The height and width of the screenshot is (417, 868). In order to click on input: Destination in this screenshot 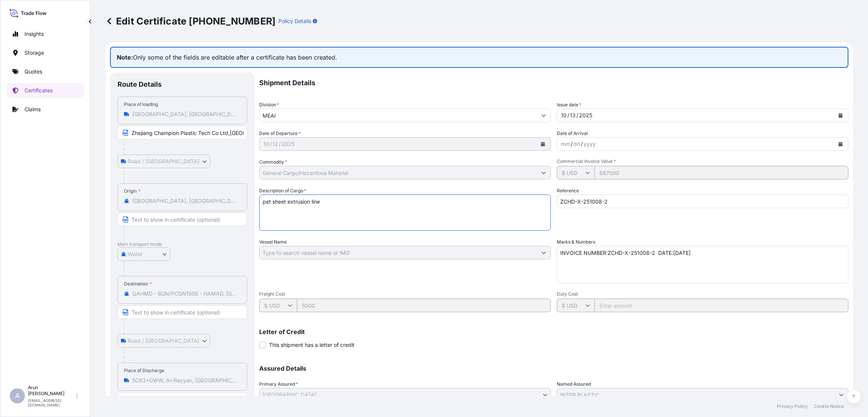, I will do `click(185, 294)`.